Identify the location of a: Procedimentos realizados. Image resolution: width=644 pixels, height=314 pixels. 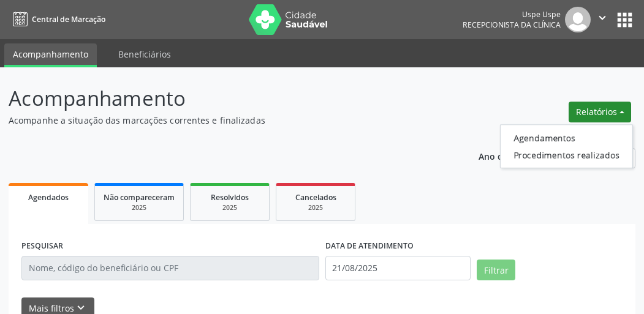
(567, 155).